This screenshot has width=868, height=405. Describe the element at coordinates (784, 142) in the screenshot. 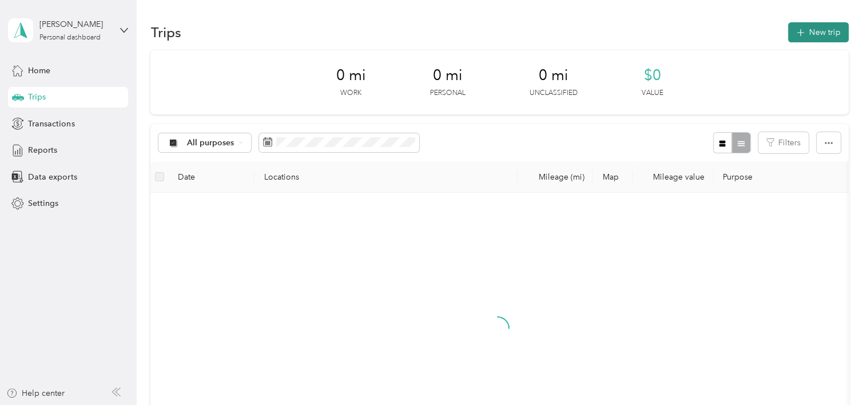

I see `button: Filters` at that location.